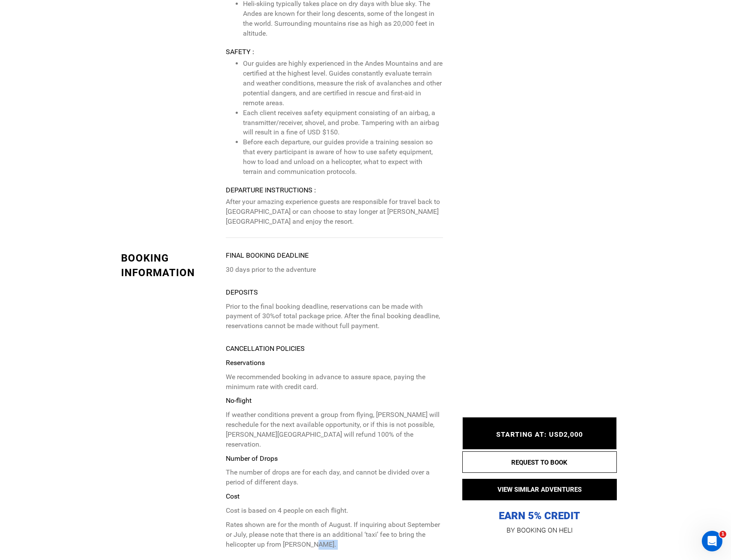 This screenshot has height=560, width=731. What do you see at coordinates (334, 535) in the screenshot?
I see `p: Rates shown are for the month of August. If inquiring about September or July, please note that t...` at bounding box center [334, 535].